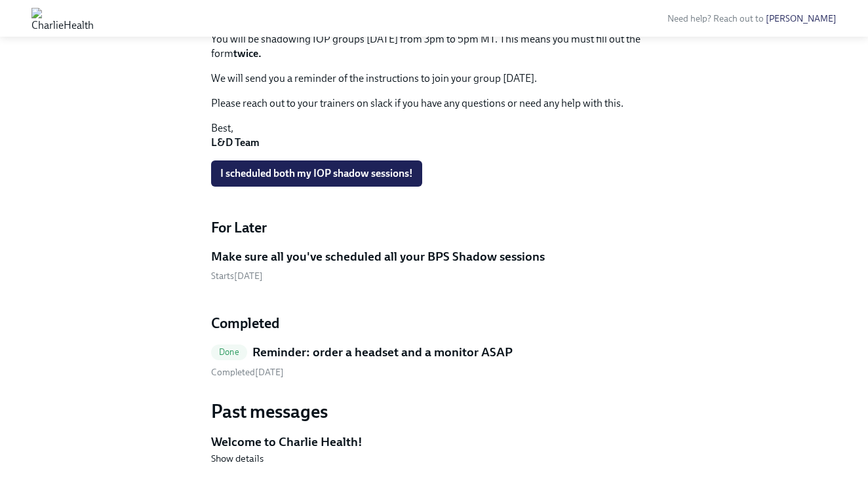 This screenshot has height=501, width=868. I want to click on h4: For Later, so click(434, 228).